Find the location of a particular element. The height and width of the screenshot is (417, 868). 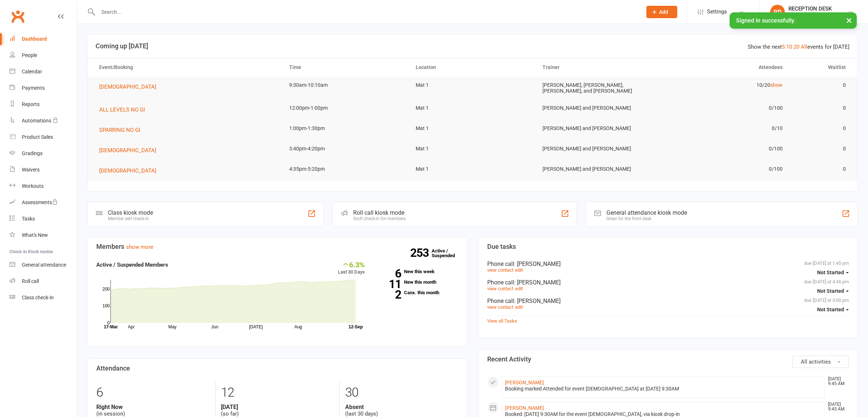

div: General attendance is located at coordinates (44, 265).